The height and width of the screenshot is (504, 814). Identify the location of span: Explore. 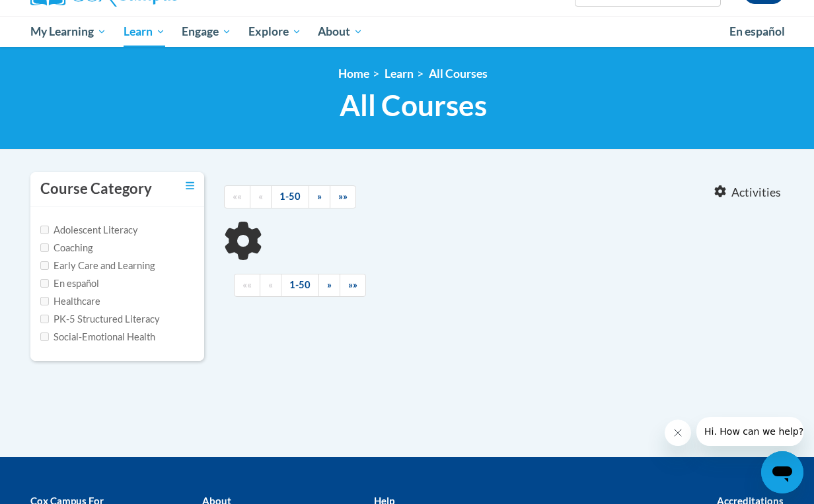
(275, 32).